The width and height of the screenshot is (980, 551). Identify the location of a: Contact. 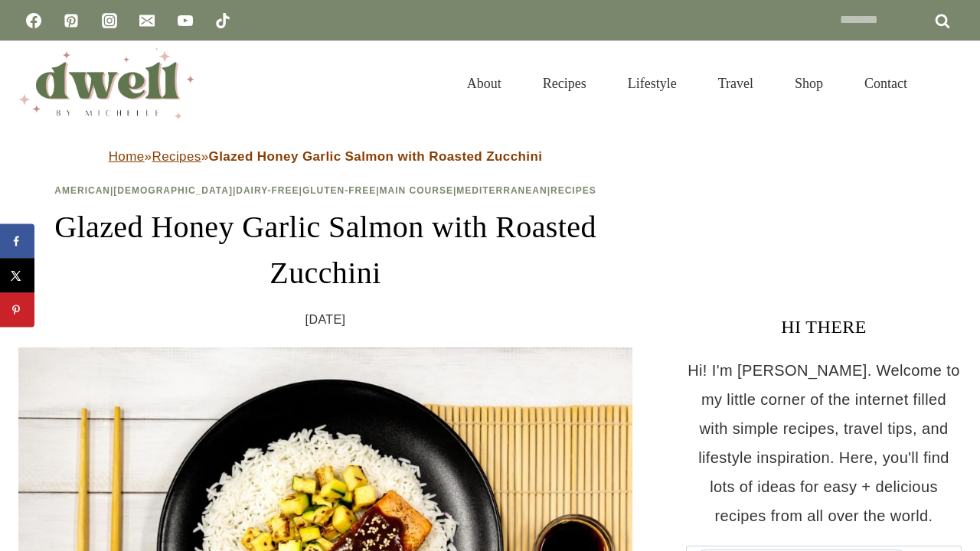
(886, 83).